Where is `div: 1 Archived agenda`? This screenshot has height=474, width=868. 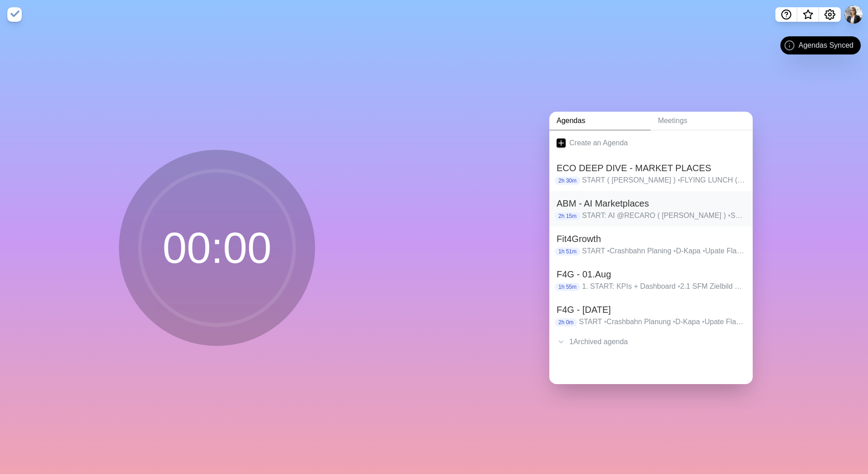
div: 1 Archived agenda is located at coordinates (651, 342).